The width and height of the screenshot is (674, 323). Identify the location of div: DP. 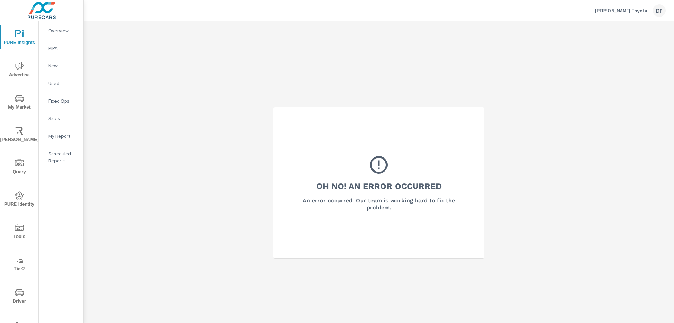
(659, 11).